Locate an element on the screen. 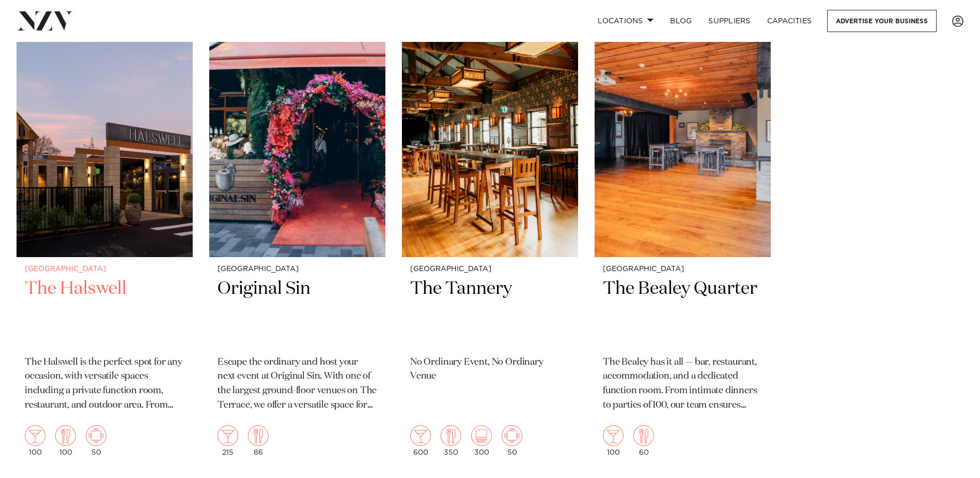 The height and width of the screenshot is (478, 980). img: nzv-logo.png is located at coordinates (44, 21).